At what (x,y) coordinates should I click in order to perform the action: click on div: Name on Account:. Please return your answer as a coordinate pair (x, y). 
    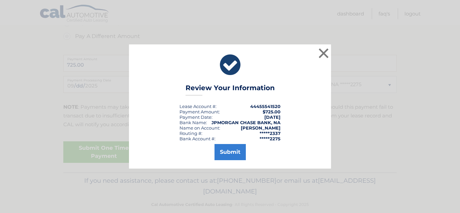
    Looking at the image, I should click on (200, 128).